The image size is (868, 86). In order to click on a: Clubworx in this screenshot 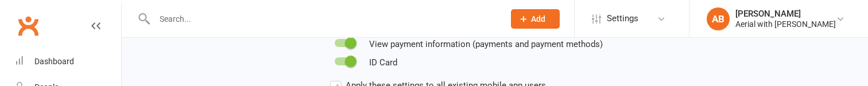, I will do `click(28, 26)`.